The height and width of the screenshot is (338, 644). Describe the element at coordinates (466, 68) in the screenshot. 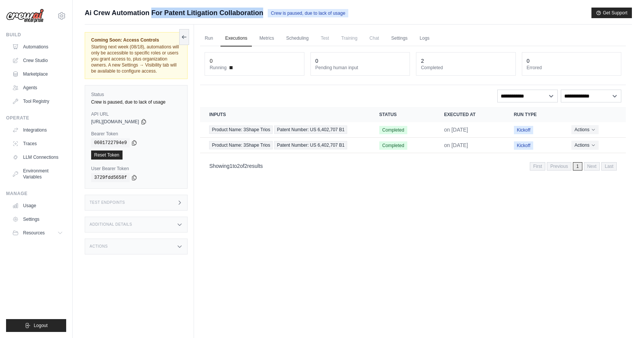

I see `dt: Completed` at that location.